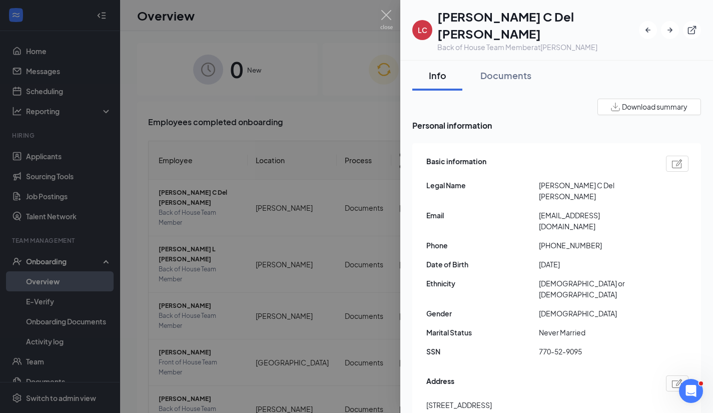  Describe the element at coordinates (692, 30) in the screenshot. I see `button: ExternalLink` at that location.